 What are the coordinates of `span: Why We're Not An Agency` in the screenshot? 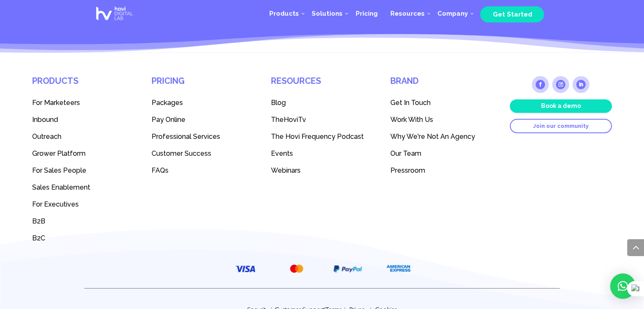 It's located at (433, 136).